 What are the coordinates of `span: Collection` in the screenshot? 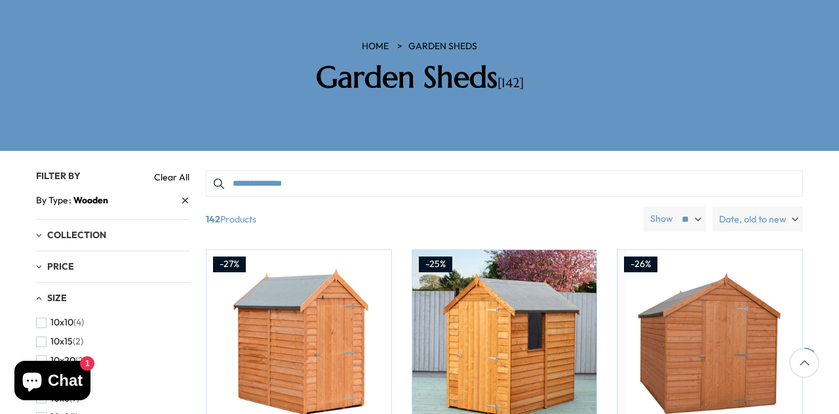 It's located at (77, 235).